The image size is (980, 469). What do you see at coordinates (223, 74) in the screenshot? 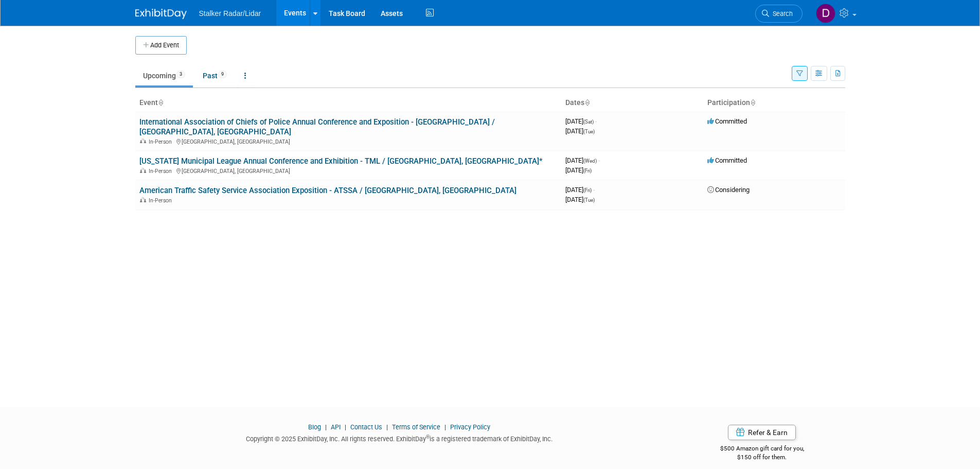
I see `span: 9` at bounding box center [223, 74].